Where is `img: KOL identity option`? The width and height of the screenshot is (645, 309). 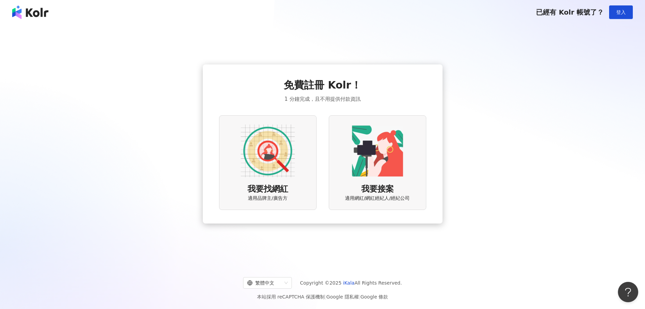
img: KOL identity option is located at coordinates (378, 151).